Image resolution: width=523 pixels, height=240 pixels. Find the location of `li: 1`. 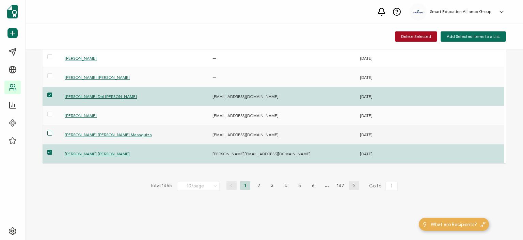

li: 1 is located at coordinates (245, 185).